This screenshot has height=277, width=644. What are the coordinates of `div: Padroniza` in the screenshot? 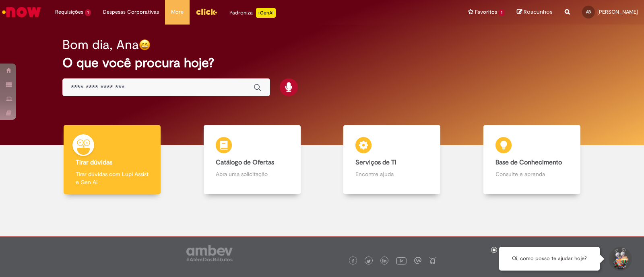 It's located at (252, 13).